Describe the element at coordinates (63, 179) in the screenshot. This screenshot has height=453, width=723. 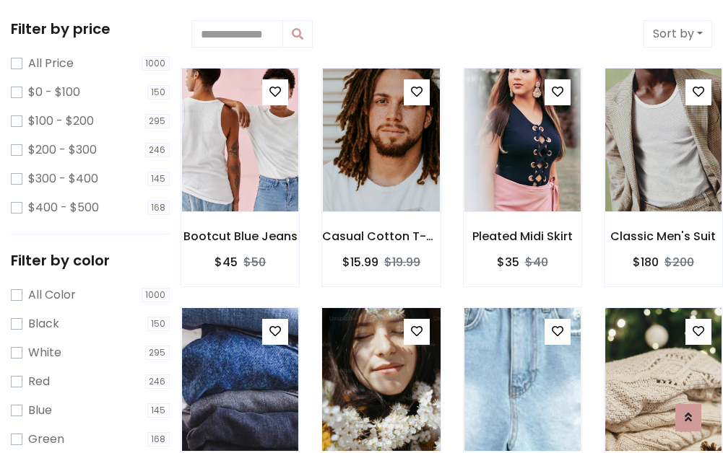
I see `label: $300 - $400` at that location.